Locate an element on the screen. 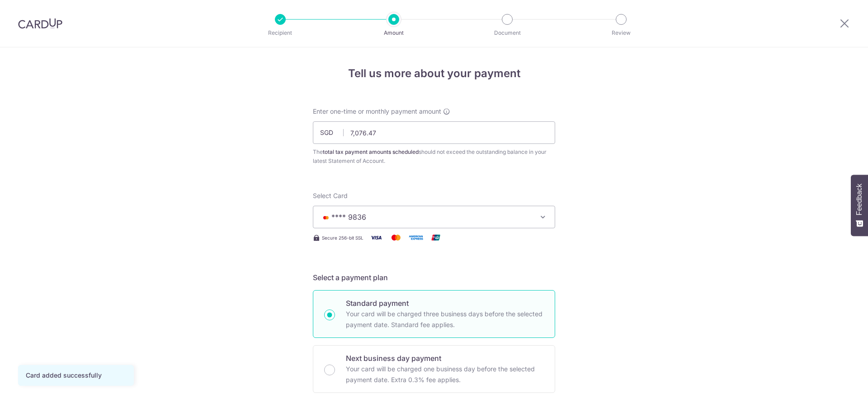 The height and width of the screenshot is (411, 868). span: Secure 256-bit SSL is located at coordinates (342, 238).